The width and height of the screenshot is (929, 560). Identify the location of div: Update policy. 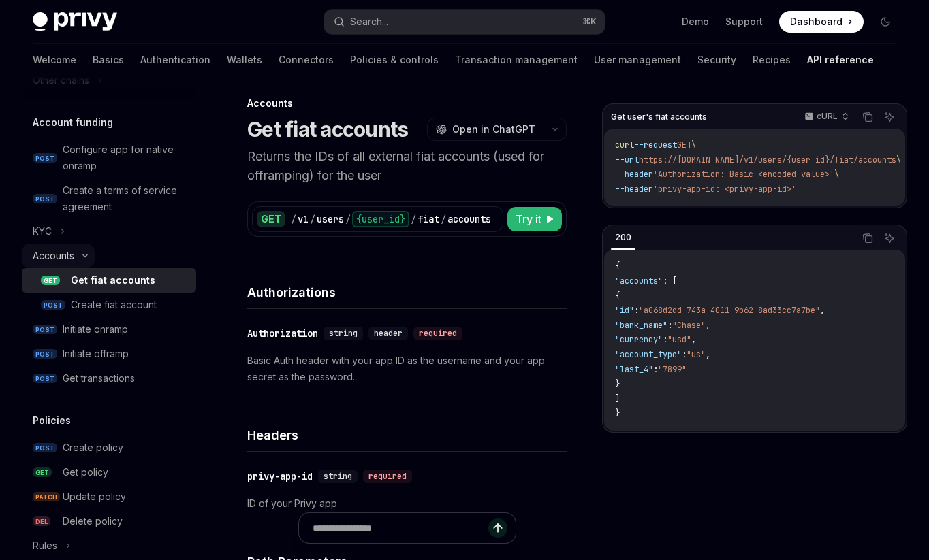
(94, 497).